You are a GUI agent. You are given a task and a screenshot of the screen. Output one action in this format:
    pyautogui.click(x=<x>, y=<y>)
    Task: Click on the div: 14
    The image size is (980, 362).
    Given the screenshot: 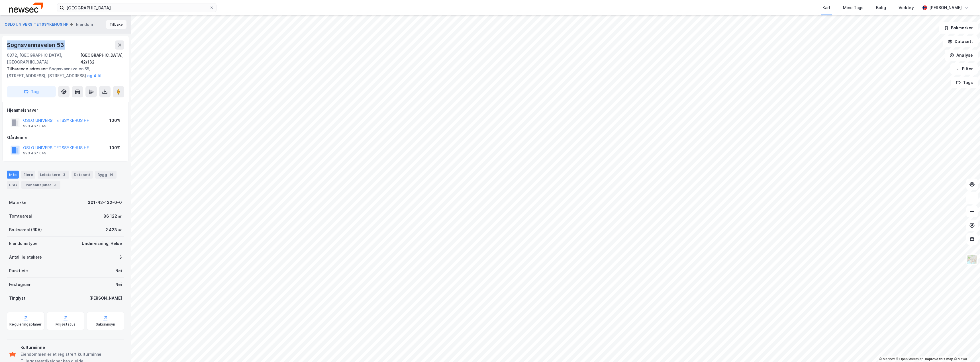 What is the action you would take?
    pyautogui.click(x=111, y=175)
    